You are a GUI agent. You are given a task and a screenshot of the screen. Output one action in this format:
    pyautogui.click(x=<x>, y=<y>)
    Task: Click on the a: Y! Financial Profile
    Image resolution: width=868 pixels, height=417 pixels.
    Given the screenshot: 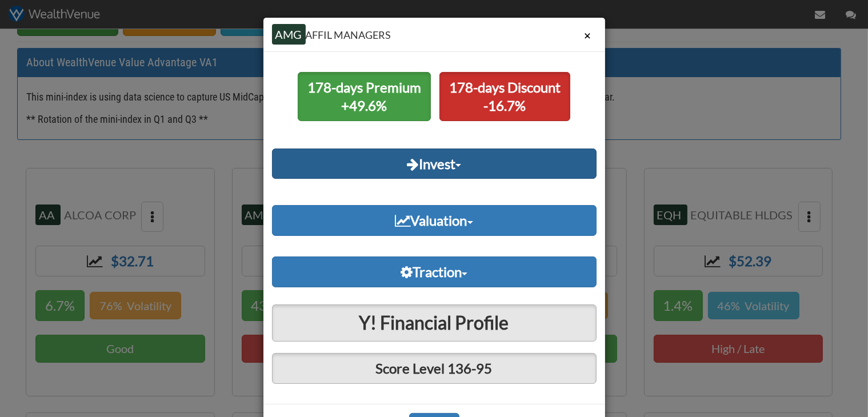 What is the action you would take?
    pyautogui.click(x=434, y=323)
    